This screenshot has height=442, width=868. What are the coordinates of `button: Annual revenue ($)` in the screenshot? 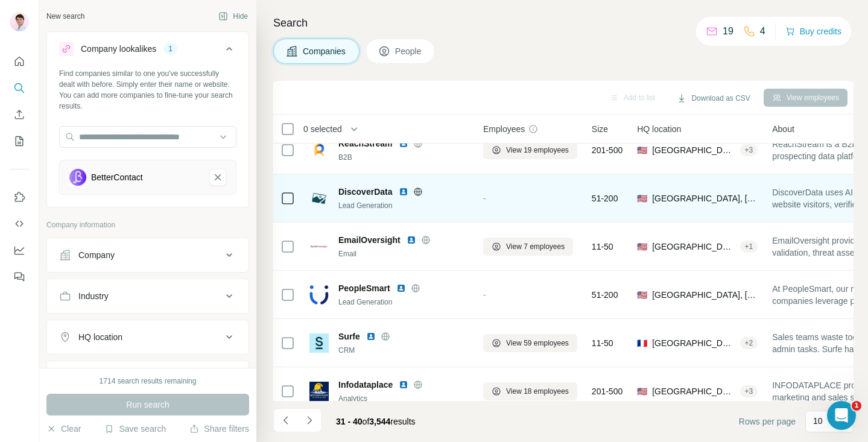 It's located at (148, 378).